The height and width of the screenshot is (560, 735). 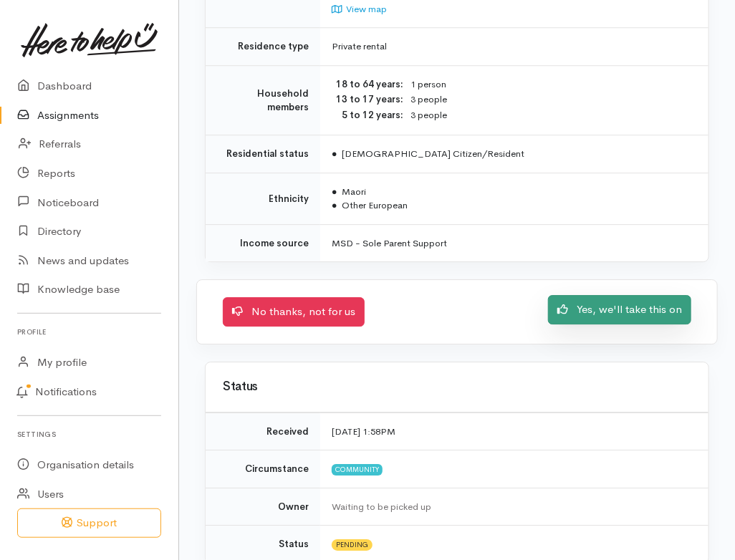 I want to click on dt: 13 to 17 years, so click(x=367, y=100).